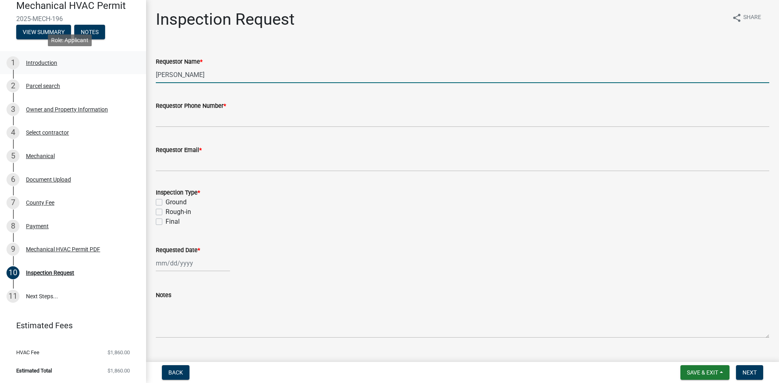 Image resolution: width=779 pixels, height=383 pixels. Describe the element at coordinates (43, 32) in the screenshot. I see `button: View Summary` at that location.